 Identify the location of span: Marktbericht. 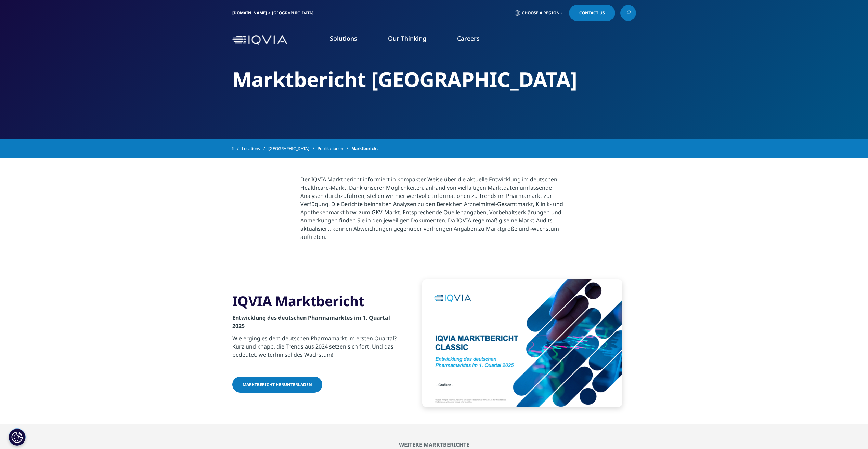
(365, 149).